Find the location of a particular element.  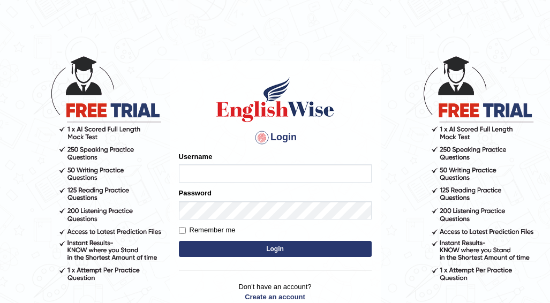

button: Login is located at coordinates (275, 249).